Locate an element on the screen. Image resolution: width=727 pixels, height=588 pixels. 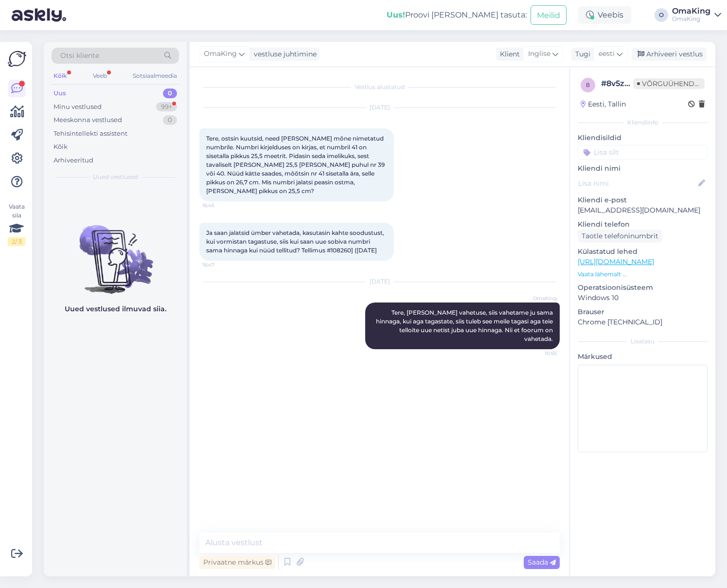
font: Võrguühenduseta is located at coordinates (680, 84).